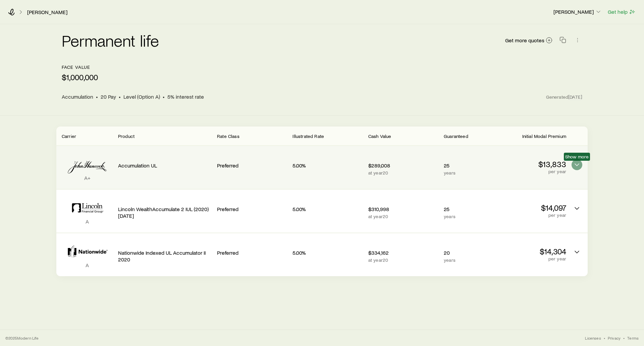 The width and height of the screenshot is (644, 346). Describe the element at coordinates (403, 209) in the screenshot. I see `p: $310,998` at that location.